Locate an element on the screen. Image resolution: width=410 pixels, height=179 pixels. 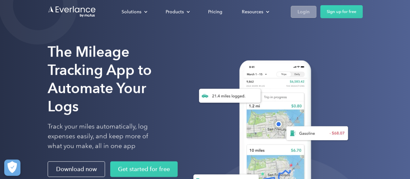
strong: The Mileage Tracking App to Automate Your Logs is located at coordinates (100, 79).